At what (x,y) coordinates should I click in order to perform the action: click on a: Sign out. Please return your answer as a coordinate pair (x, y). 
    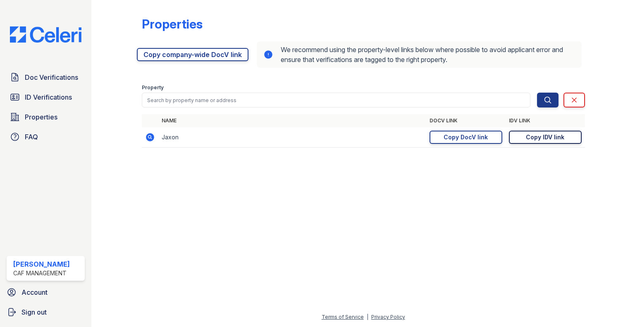
    Looking at the image, I should click on (45, 312).